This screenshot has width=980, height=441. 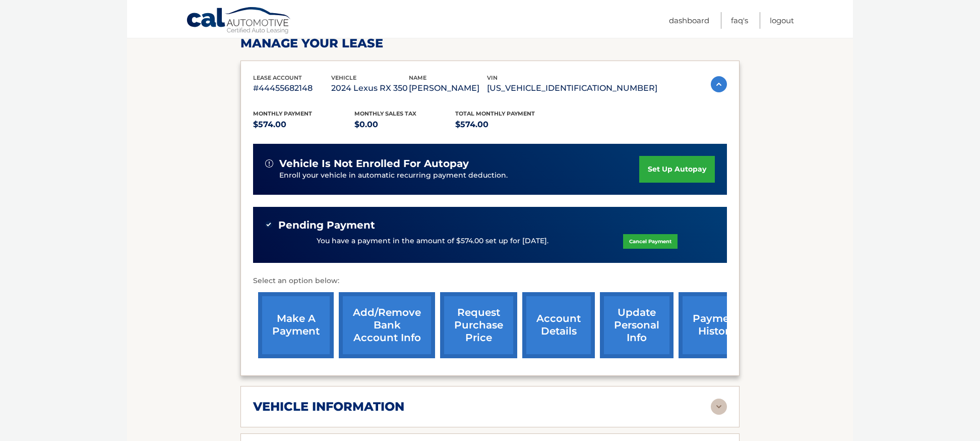 I want to click on span: lease account, so click(x=277, y=77).